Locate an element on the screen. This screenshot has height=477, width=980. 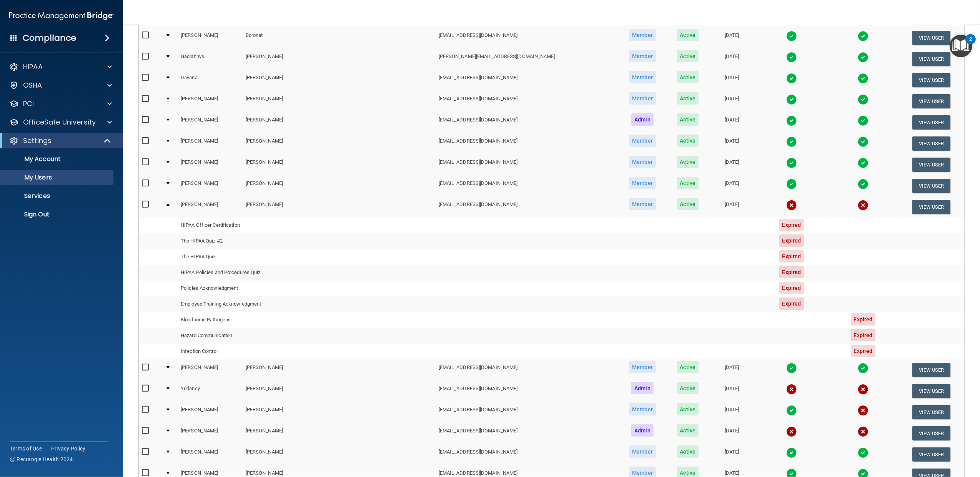
a: Privacy Policy is located at coordinates (69, 449).